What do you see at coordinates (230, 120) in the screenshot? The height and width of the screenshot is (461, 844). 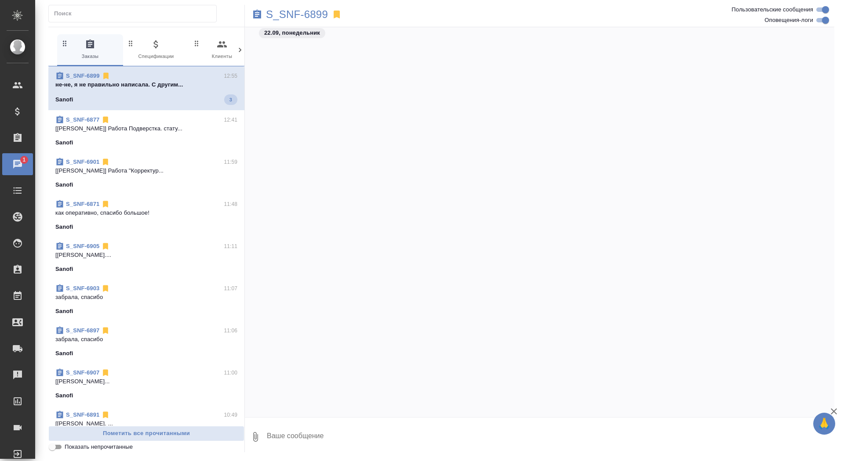 I see `p: 12:41` at bounding box center [230, 120].